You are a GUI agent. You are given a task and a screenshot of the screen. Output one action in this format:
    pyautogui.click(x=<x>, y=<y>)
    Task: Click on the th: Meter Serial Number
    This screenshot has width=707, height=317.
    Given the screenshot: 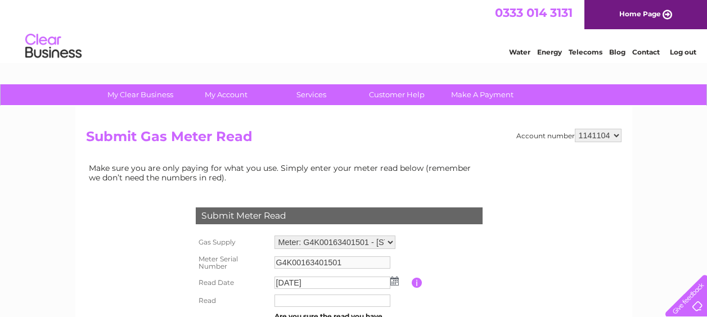 What is the action you would take?
    pyautogui.click(x=232, y=263)
    